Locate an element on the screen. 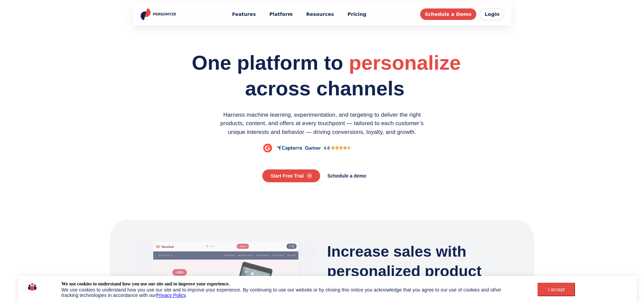 This screenshot has height=303, width=644. h3: Increase sales with personalized product recommendations is located at coordinates (419, 271).